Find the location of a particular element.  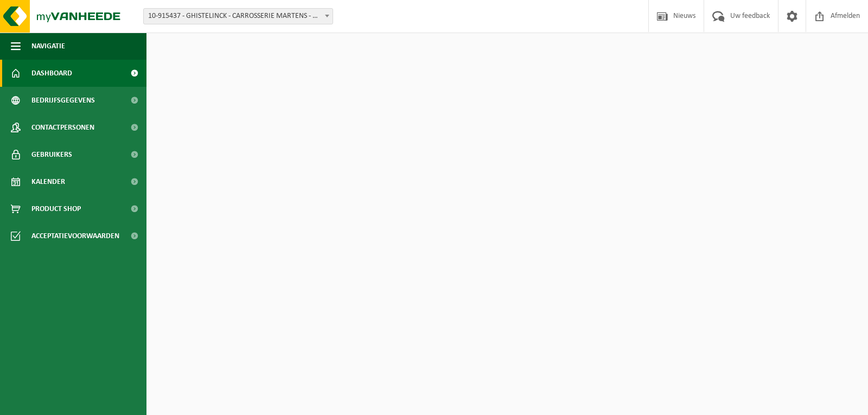

span: Acceptatievoorwaarden is located at coordinates (75, 235).